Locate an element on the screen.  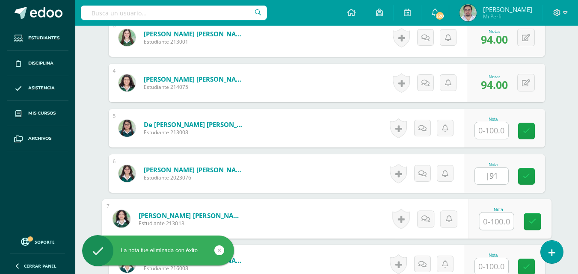
span: Asistencia is located at coordinates (41, 88).